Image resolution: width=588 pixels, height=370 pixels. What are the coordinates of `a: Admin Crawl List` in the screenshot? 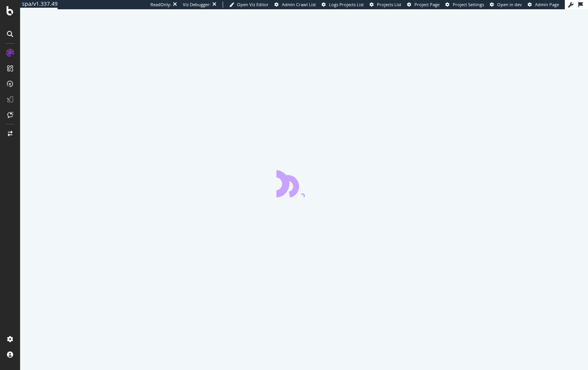 It's located at (295, 5).